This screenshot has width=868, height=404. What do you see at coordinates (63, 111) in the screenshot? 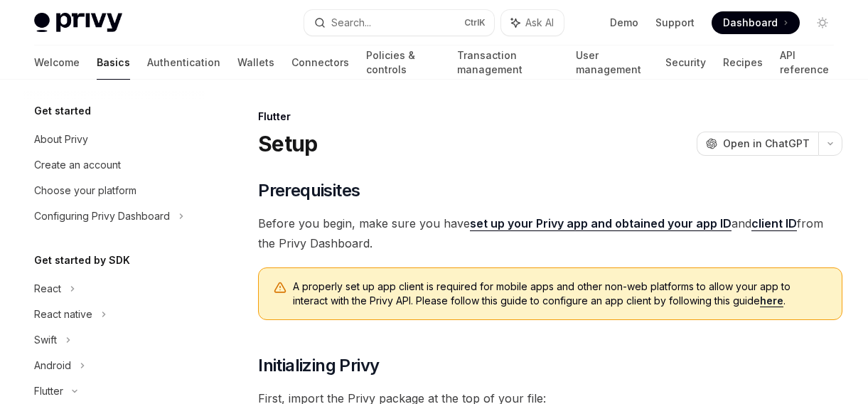
I see `h5: Get started` at bounding box center [63, 111].